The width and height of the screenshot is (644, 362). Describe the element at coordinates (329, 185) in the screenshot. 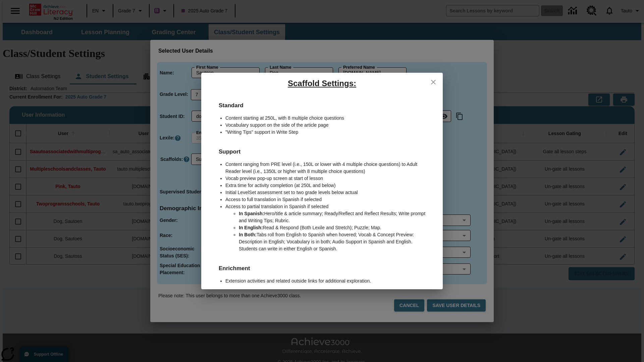

I see `li: Extra time for activity completion (at 250L and below)` at that location.